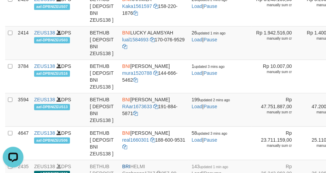 The height and width of the screenshot is (173, 326). Describe the element at coordinates (126, 166) in the screenshot. I see `span: BRI` at that location.